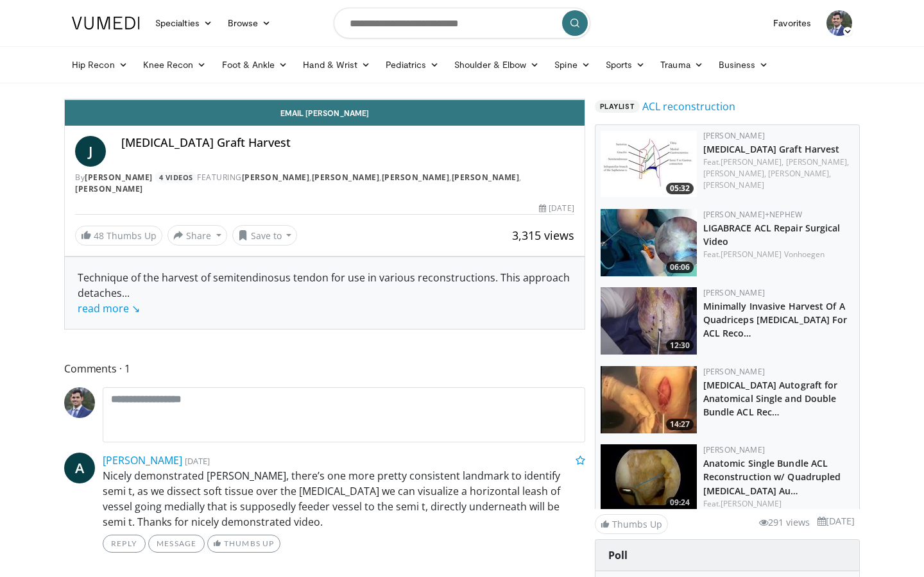  What do you see at coordinates (617, 107) in the screenshot?
I see `span: Playlist` at bounding box center [617, 107].